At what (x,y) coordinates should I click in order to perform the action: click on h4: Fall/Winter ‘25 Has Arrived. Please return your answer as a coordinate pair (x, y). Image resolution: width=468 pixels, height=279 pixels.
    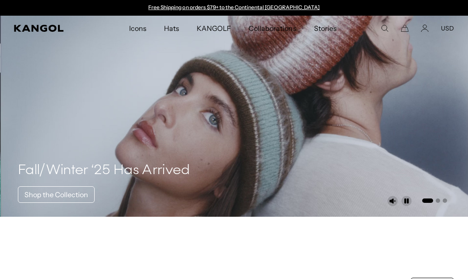
    Looking at the image, I should click on (104, 171).